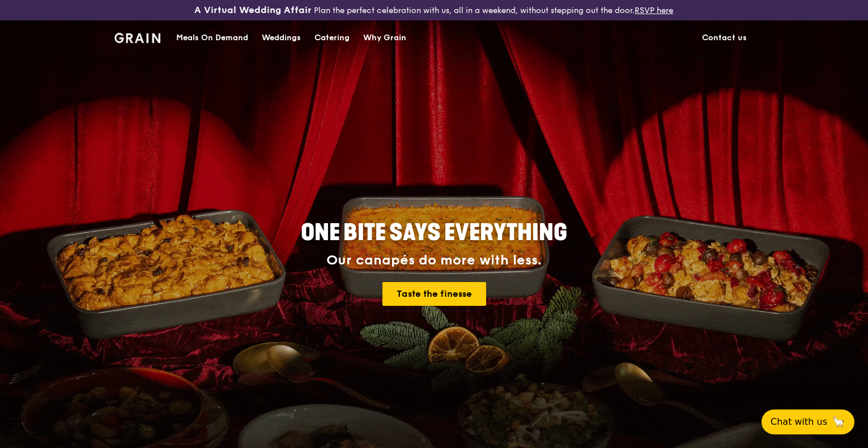 The image size is (868, 448). What do you see at coordinates (253, 10) in the screenshot?
I see `h3: A Virtual Wedding Affair` at bounding box center [253, 10].